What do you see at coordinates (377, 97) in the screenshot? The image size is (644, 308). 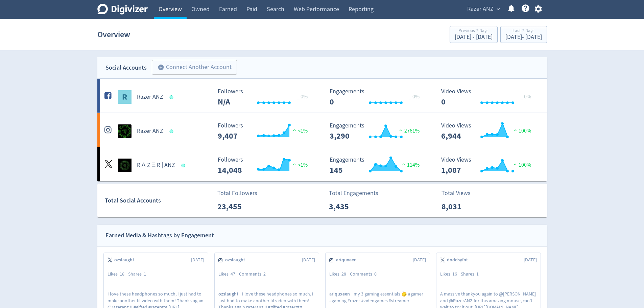 I see `svg: Engagements 0` at bounding box center [377, 97].